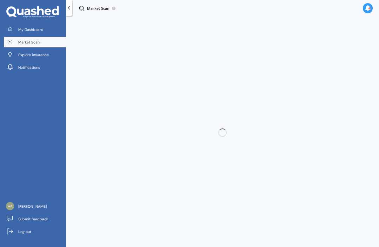 The height and width of the screenshot is (247, 379). What do you see at coordinates (35, 29) in the screenshot?
I see `a: My Dashboard` at bounding box center [35, 29].